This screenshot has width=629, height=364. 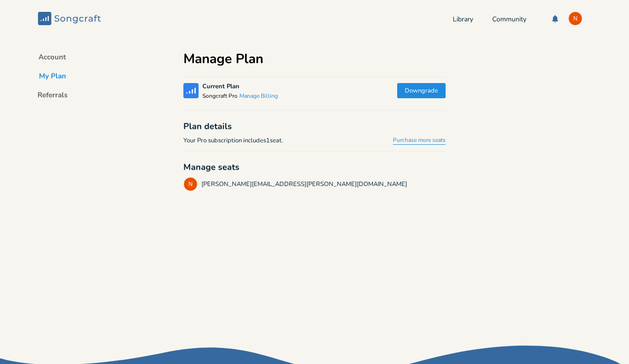 I want to click on a: Purchase more seats, so click(x=419, y=140).